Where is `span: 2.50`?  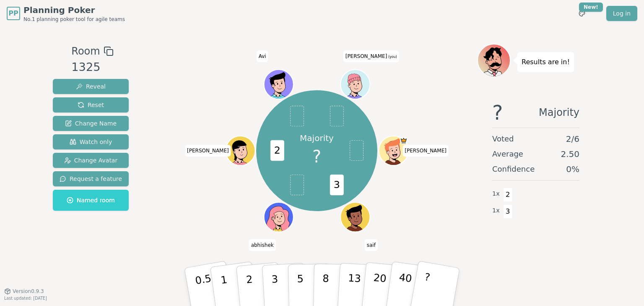
span: 2.50 is located at coordinates (570, 154).